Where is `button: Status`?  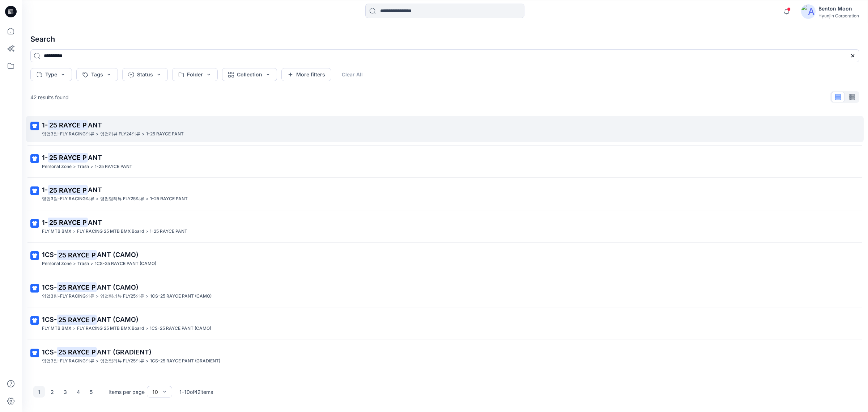
button: Status is located at coordinates (145, 75).